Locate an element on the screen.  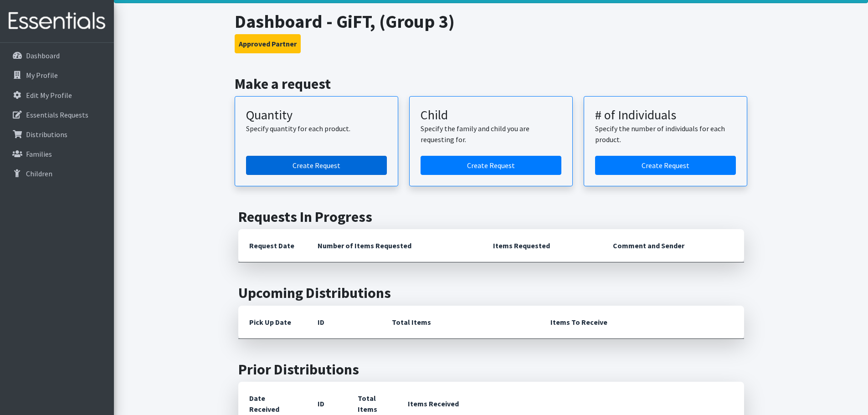
th: Number of Items Requested is located at coordinates (394, 245).